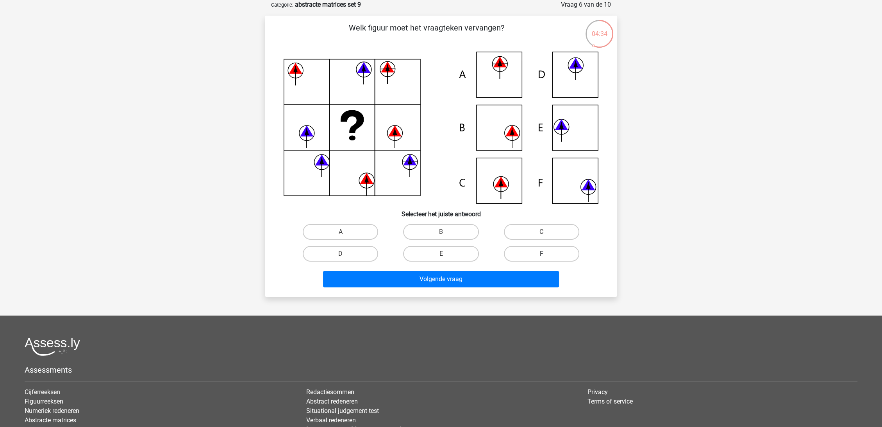 Image resolution: width=882 pixels, height=427 pixels. I want to click on a: Cijferreeksen, so click(42, 392).